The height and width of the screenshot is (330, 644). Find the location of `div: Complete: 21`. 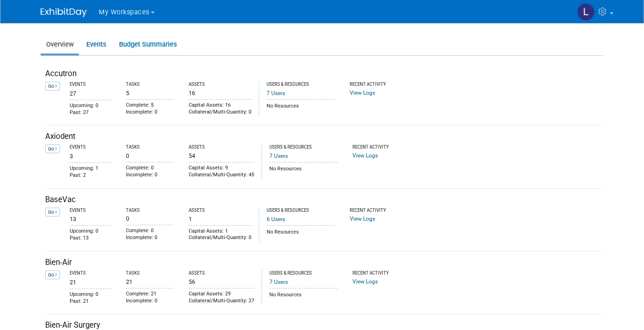

div: Complete: 21 is located at coordinates (150, 294).